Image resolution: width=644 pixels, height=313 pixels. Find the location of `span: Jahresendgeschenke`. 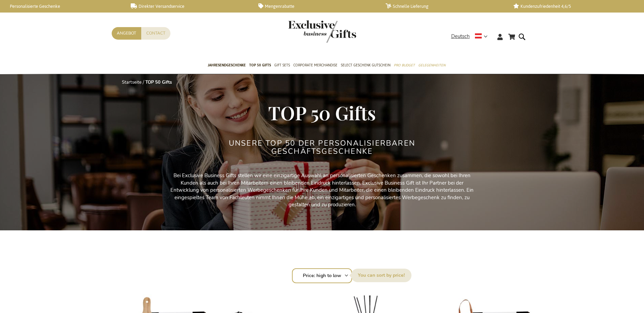

span: Jahresendgeschenke is located at coordinates (227, 65).